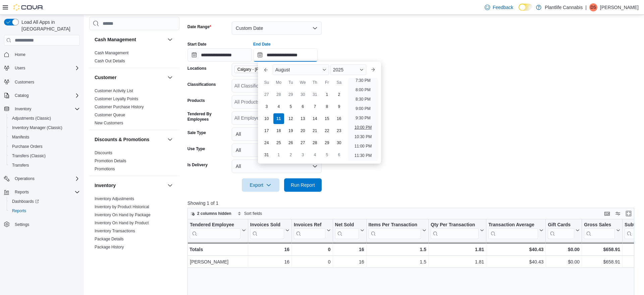 This screenshot has height=295, width=644. Describe the element at coordinates (303, 83) in the screenshot. I see `div: We` at that location.